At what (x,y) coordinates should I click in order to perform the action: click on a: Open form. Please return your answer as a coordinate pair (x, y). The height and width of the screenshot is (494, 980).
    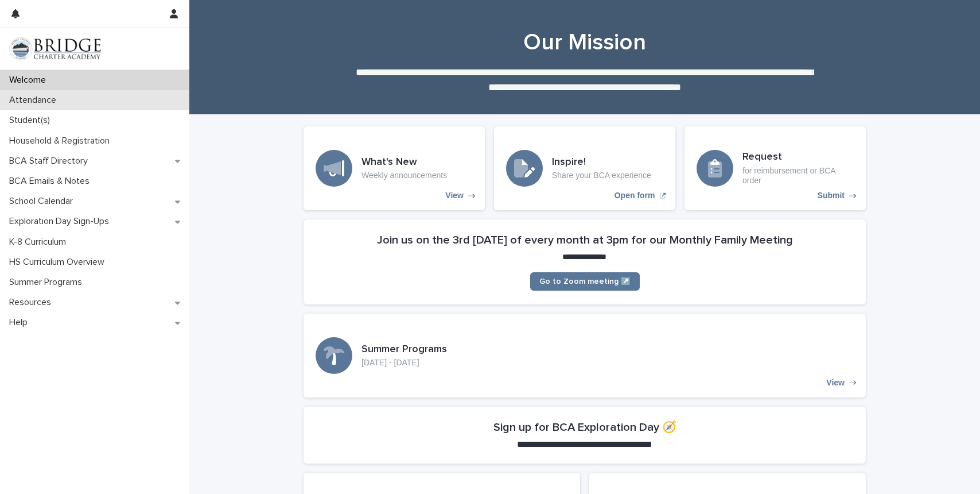
    Looking at the image, I should click on (585, 168).